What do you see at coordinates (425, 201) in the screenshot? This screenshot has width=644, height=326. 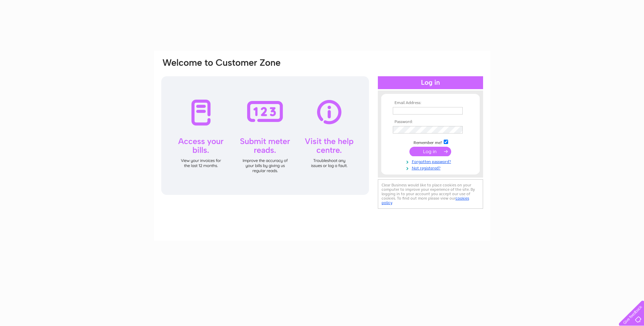 I see `a: cookies policy` at bounding box center [425, 201].